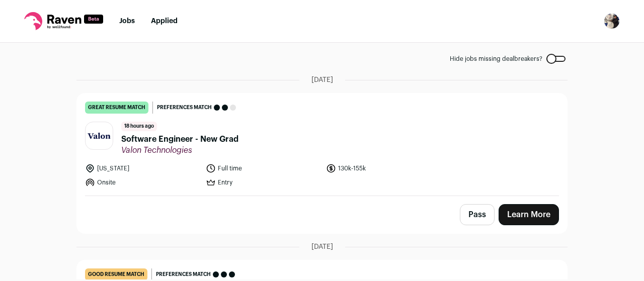  What do you see at coordinates (139, 126) in the screenshot?
I see `span: 18 hours ago` at bounding box center [139, 126].